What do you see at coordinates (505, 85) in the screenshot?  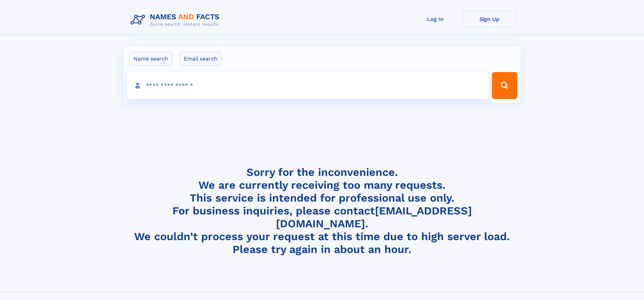 I see `button: Search Button` at bounding box center [505, 85].